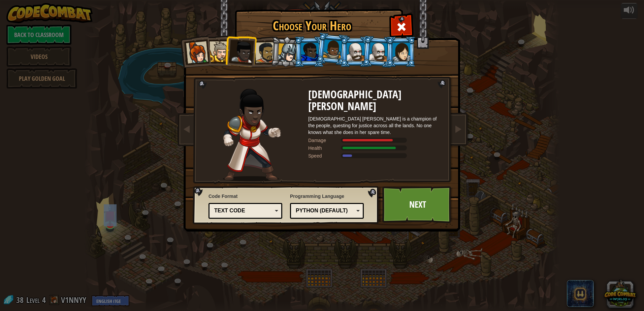 The width and height of the screenshot is (644, 311). Describe the element at coordinates (376, 140) in the screenshot. I see `div: Deals 120% of listed Warrior weapon damage.` at that location.